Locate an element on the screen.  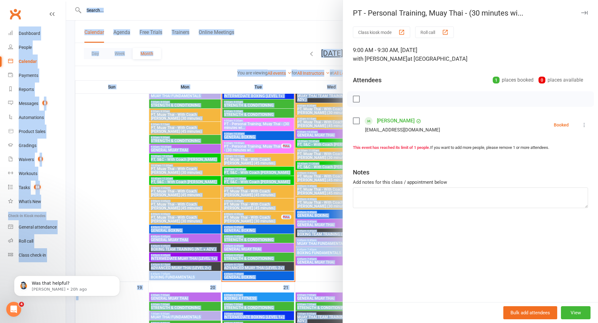
div: Payments is located at coordinates (28, 75).